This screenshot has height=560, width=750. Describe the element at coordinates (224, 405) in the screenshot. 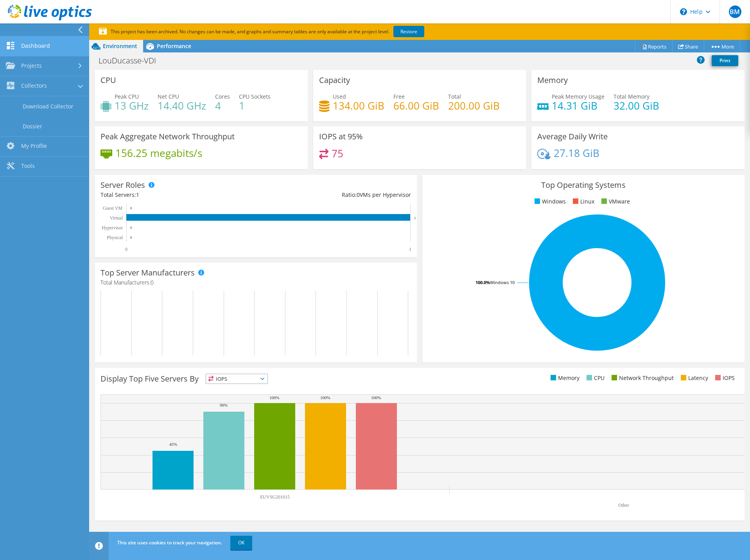

I see `text: 90%` at that location.